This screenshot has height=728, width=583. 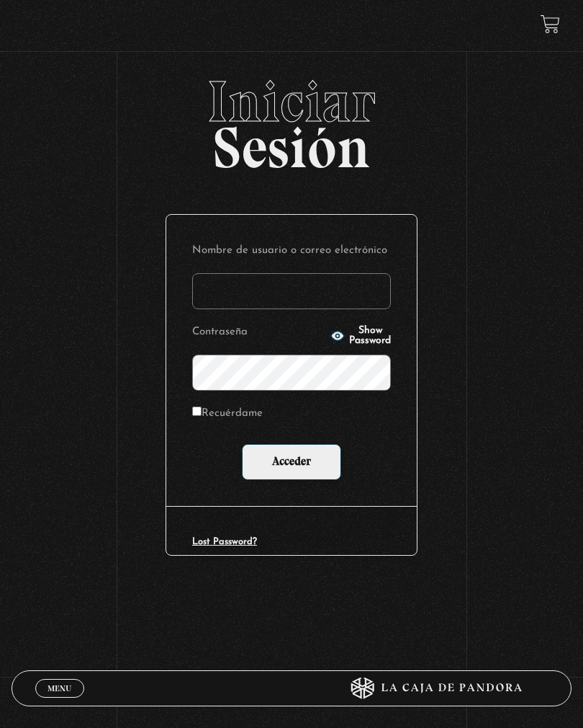 What do you see at coordinates (197, 411) in the screenshot?
I see `input: Recuérdame` at bounding box center [197, 411].